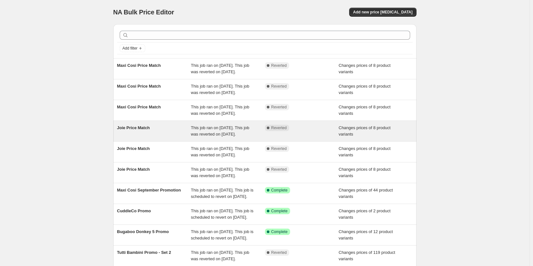 The image size is (533, 266). Describe the element at coordinates (149, 190) in the screenshot. I see `span: Maxi Cosi September Promotion` at that location.